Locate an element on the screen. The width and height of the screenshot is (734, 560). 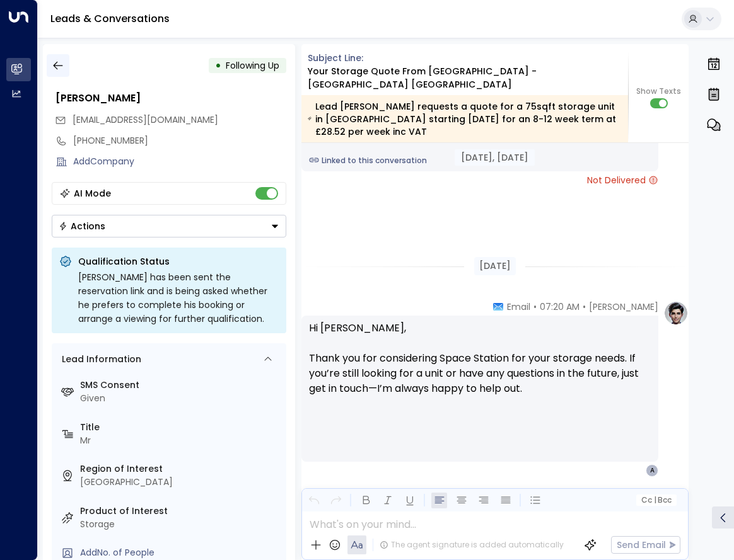
div: The agent signature is added automatically is located at coordinates (472, 546).